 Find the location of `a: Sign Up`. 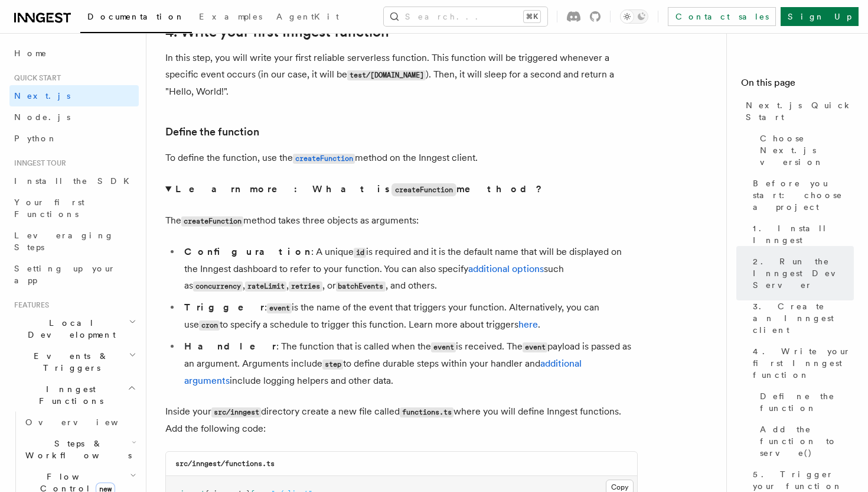

a: Sign Up is located at coordinates (819, 17).